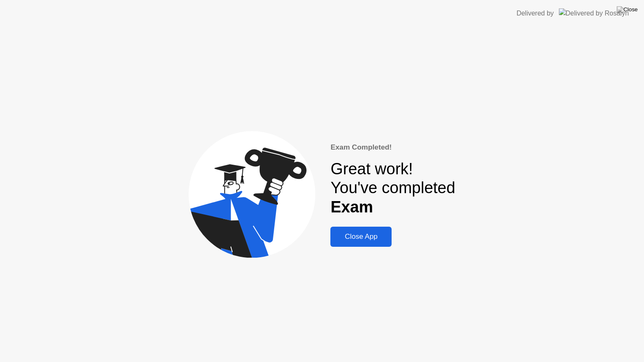  What do you see at coordinates (361, 237) in the screenshot?
I see `button: Close App` at bounding box center [361, 237].